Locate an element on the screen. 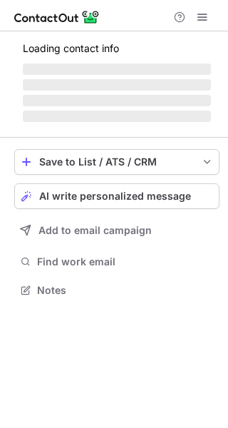 The width and height of the screenshot is (228, 428). span: Find work email is located at coordinates (125, 261).